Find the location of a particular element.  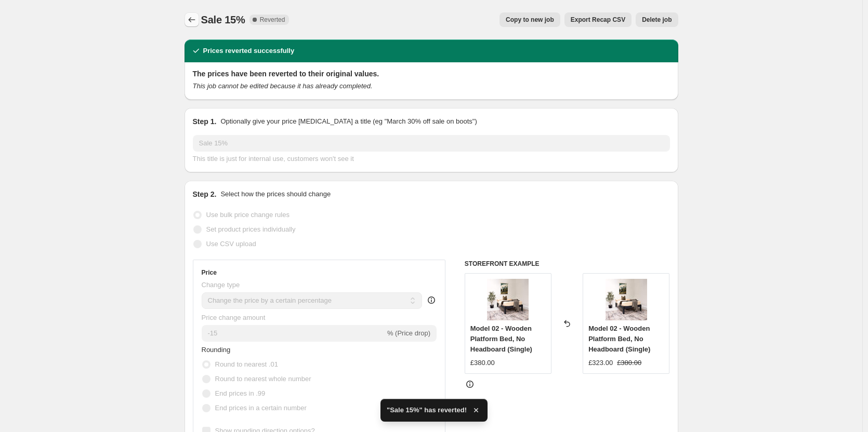

div: £380.00 is located at coordinates (482, 363).